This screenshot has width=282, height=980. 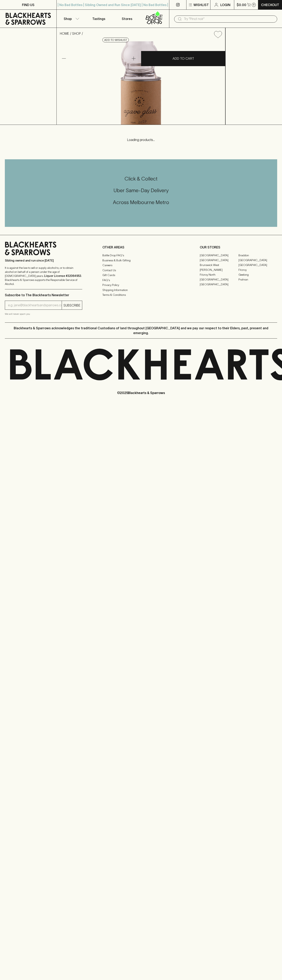 What do you see at coordinates (68, 19) in the screenshot?
I see `p: Shop` at bounding box center [68, 19].